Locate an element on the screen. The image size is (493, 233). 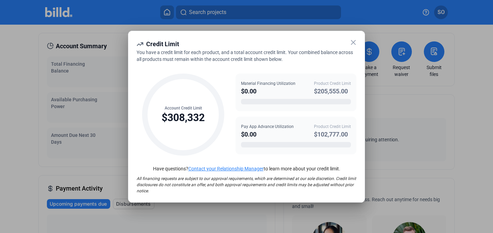
div: Pay App Advance Utilization is located at coordinates (267, 127).